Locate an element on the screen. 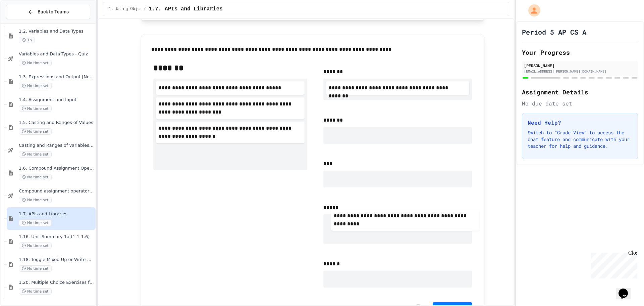 Image resolution: width=644 pixels, height=306 pixels. span: Compound assignment operators - Quiz is located at coordinates (57, 191).